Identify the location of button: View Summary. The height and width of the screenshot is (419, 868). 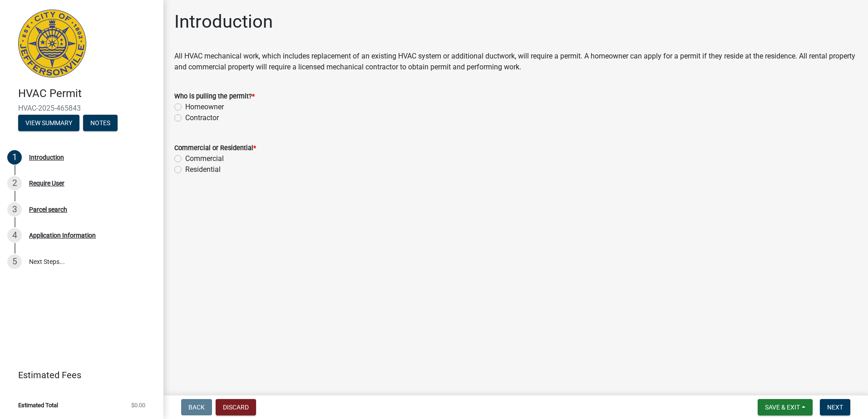
(49, 123).